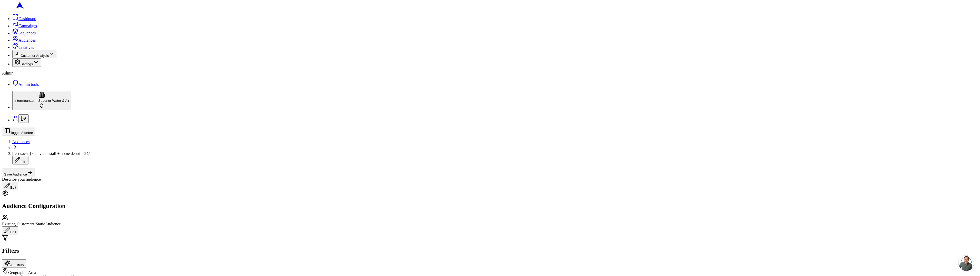 The height and width of the screenshot is (276, 980). Describe the element at coordinates (23, 47) in the screenshot. I see `a: Creatives` at that location.